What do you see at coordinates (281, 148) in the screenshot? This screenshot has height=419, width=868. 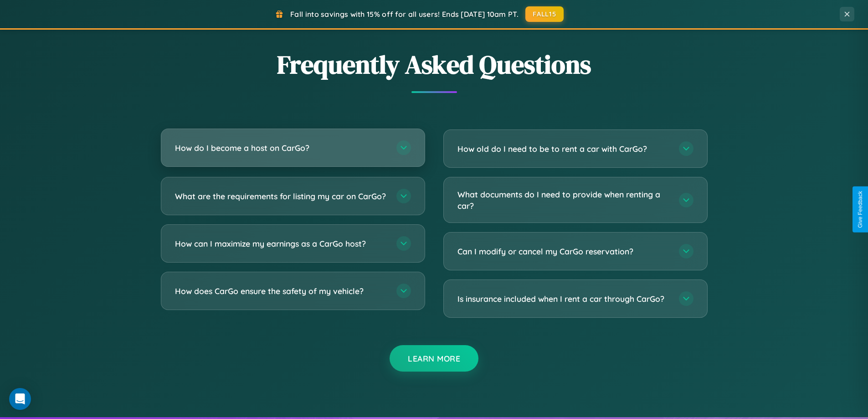 I see `h3: How do I become a host on CarGo?` at bounding box center [281, 148].